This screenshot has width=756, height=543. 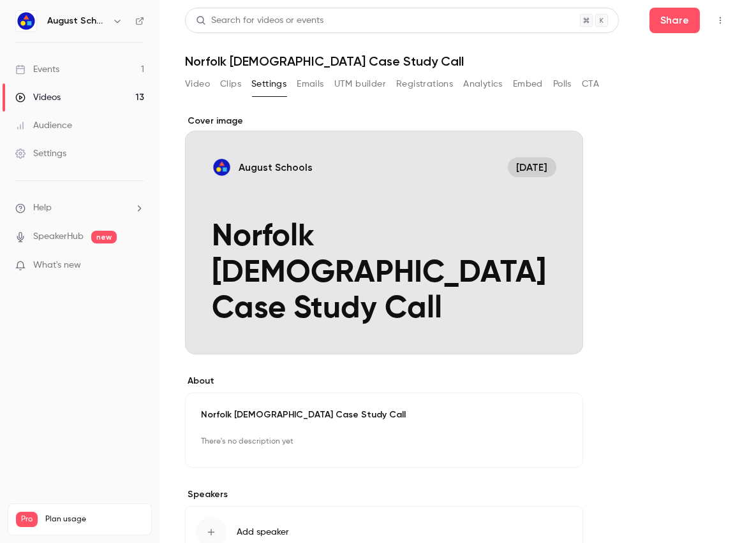 What do you see at coordinates (37, 69) in the screenshot?
I see `div: Events` at bounding box center [37, 69].